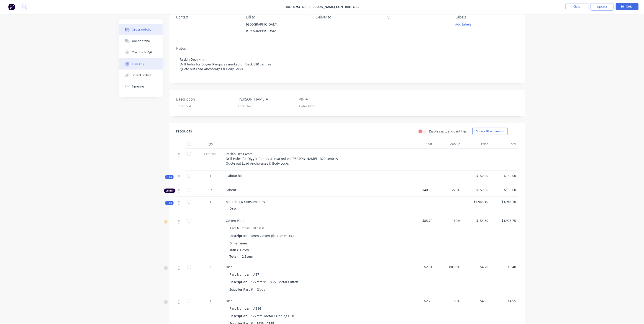 This screenshot has height=324, width=644. I want to click on div: PO, so click(417, 17).